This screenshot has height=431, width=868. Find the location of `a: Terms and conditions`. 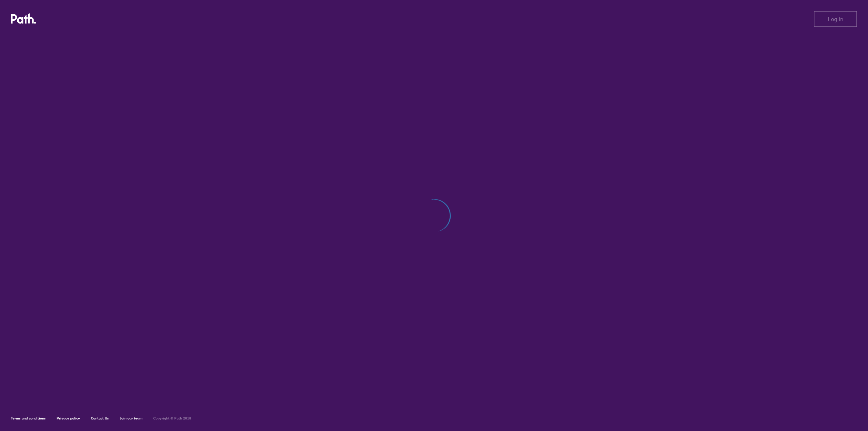

a: Terms and conditions is located at coordinates (28, 418).